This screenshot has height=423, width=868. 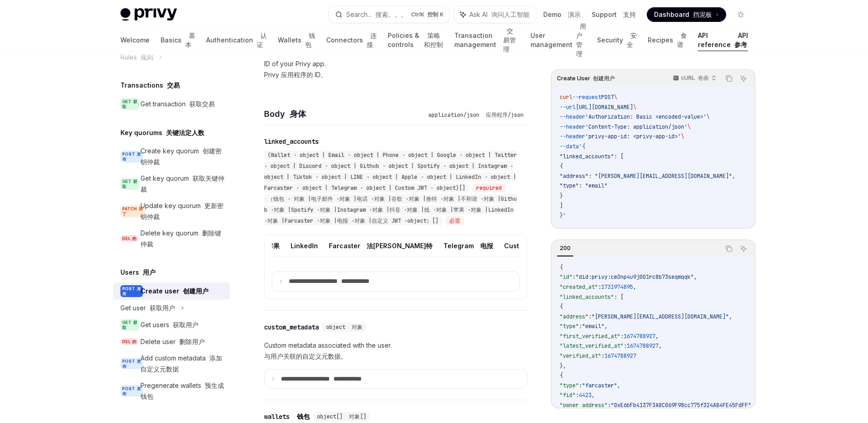 What do you see at coordinates (435, 14) in the screenshot?
I see `font: 控制 K` at bounding box center [435, 14].